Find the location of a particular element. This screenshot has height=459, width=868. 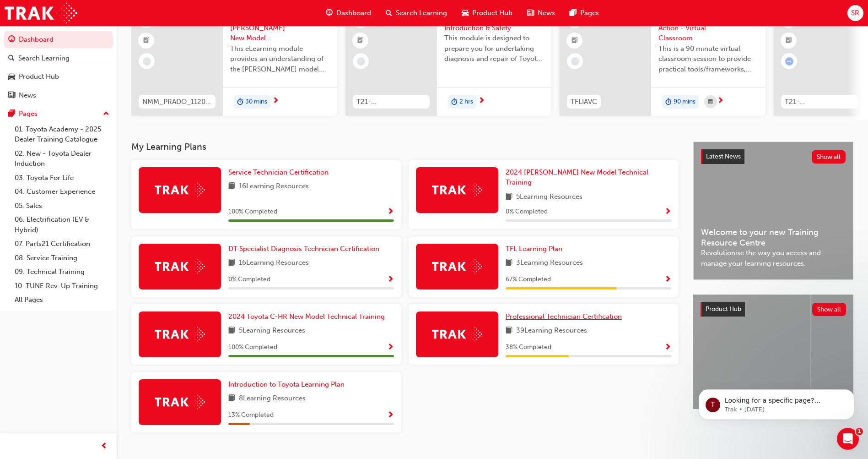

button: DashboardSearch LearningProduct HubNews is located at coordinates (58, 67).